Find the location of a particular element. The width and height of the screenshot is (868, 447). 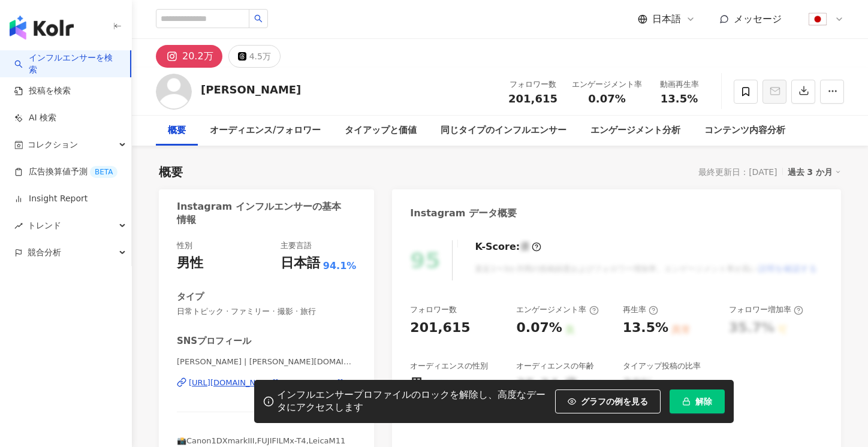

span: rise is located at coordinates (19, 226).